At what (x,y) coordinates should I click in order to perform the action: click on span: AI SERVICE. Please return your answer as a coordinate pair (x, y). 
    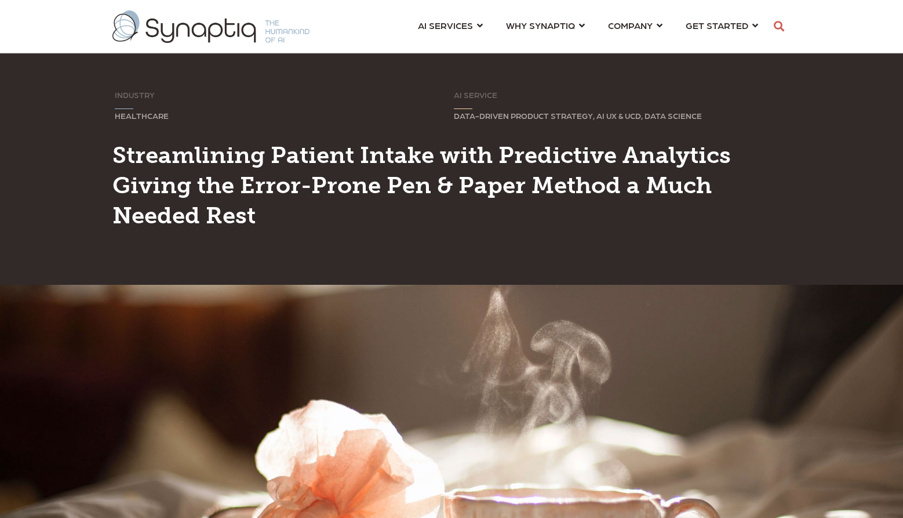
    Looking at the image, I should click on (475, 94).